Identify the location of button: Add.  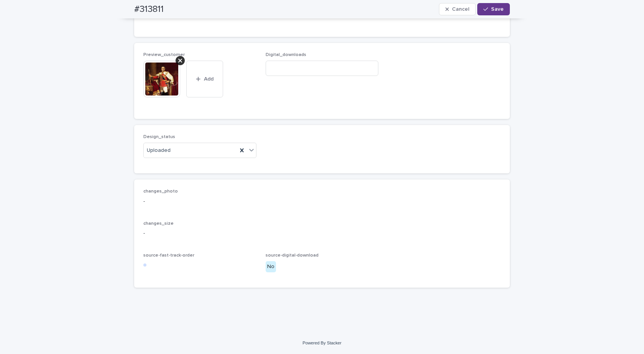
(205, 79).